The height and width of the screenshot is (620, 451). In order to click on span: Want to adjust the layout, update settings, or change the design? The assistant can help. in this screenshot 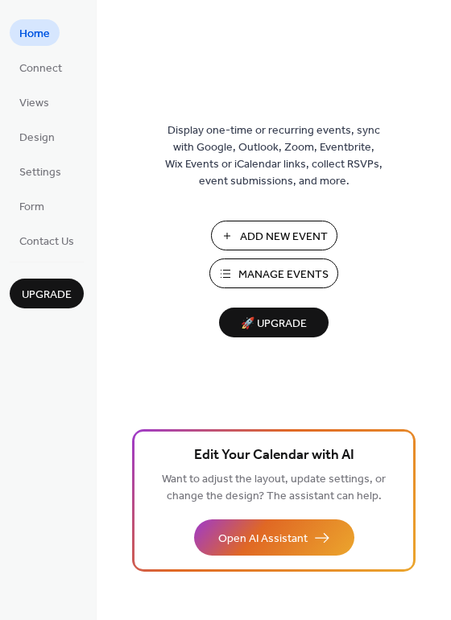, I will do `click(274, 488)`.